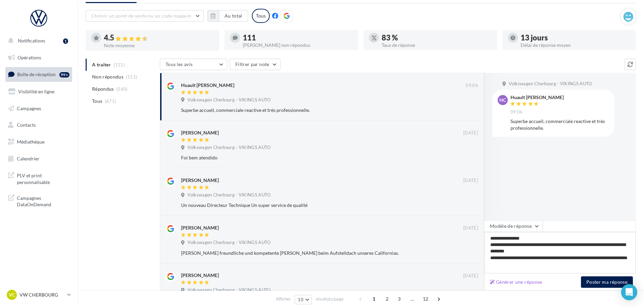 This screenshot has height=307, width=644. What do you see at coordinates (374, 299) in the screenshot?
I see `span: 1` at bounding box center [374, 299].